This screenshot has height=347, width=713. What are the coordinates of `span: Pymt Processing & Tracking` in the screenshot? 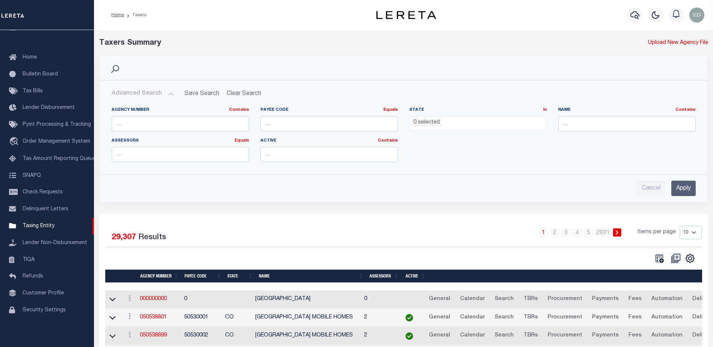 It's located at (57, 125).